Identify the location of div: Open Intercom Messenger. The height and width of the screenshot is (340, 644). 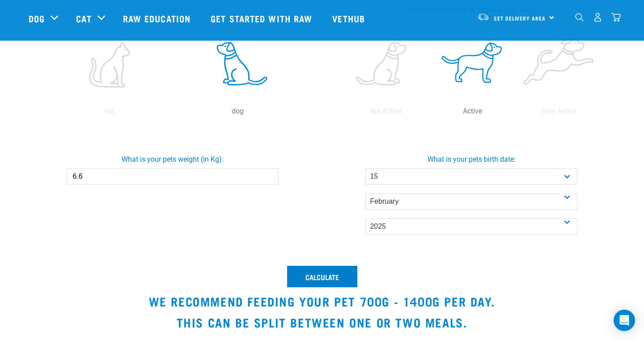
(625, 320).